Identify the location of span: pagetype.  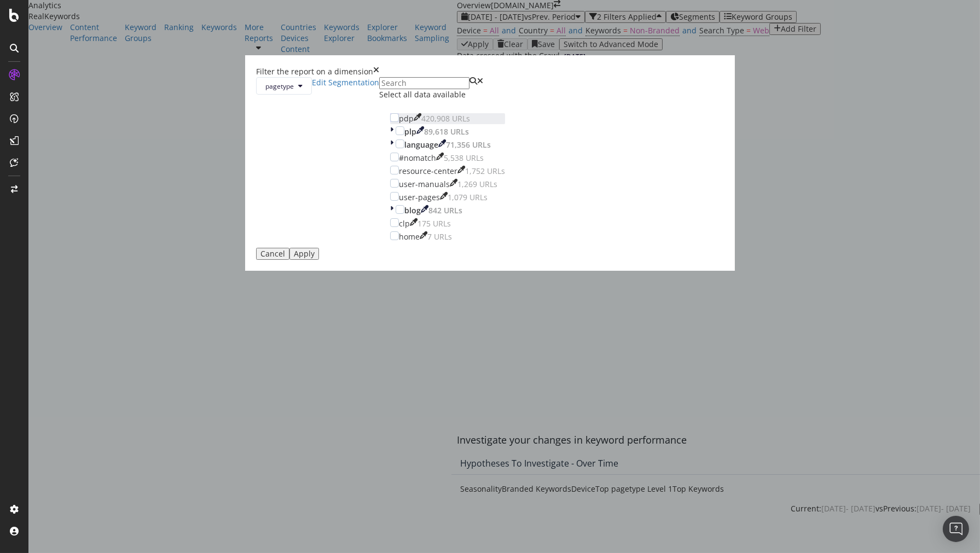
(280, 86).